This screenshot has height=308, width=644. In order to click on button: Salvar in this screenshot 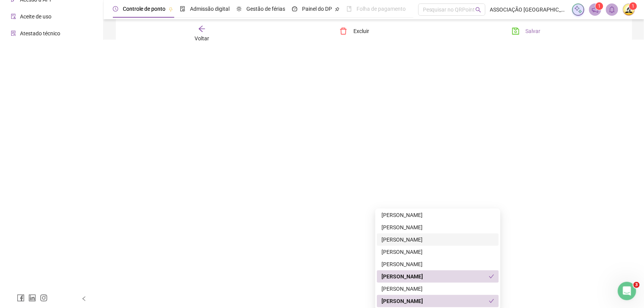, I will do `click(526, 31)`.